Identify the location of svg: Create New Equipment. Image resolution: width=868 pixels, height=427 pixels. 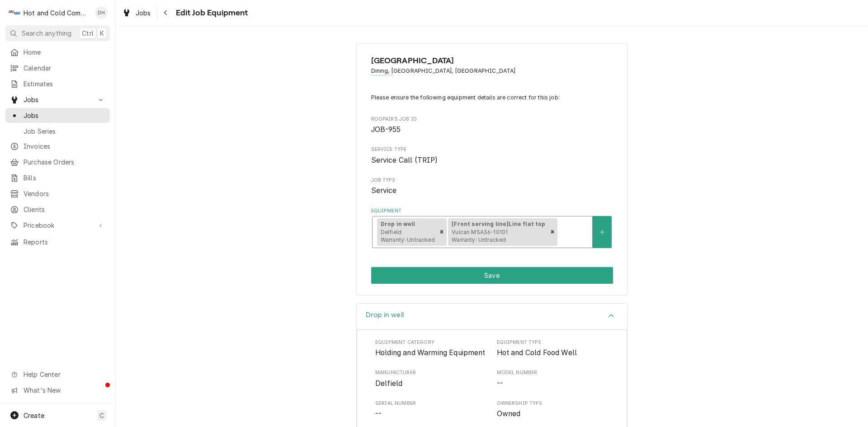
(602, 232).